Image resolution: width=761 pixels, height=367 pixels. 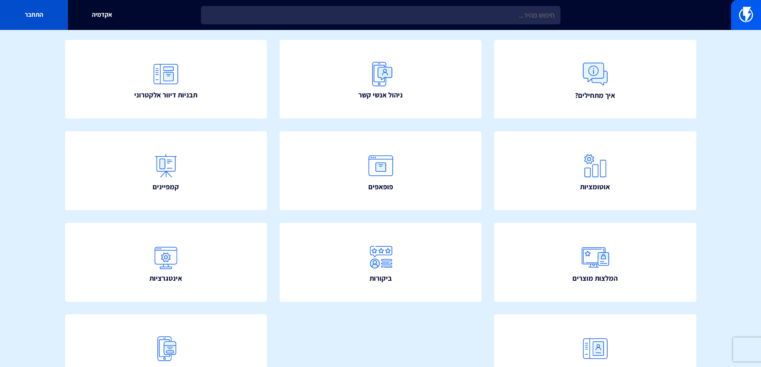 What do you see at coordinates (381, 279) in the screenshot?
I see `span: ביקורות` at bounding box center [381, 279].